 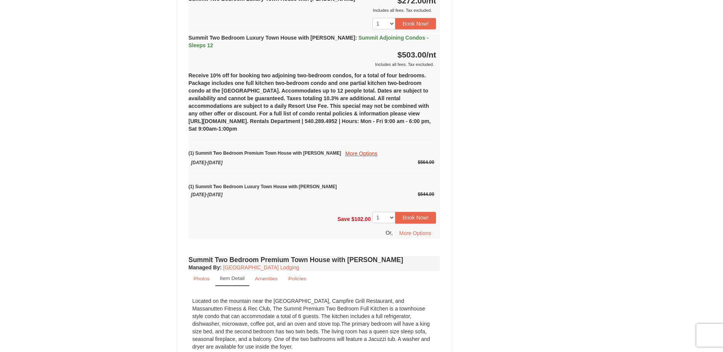 I want to click on a: Photos, so click(x=202, y=279).